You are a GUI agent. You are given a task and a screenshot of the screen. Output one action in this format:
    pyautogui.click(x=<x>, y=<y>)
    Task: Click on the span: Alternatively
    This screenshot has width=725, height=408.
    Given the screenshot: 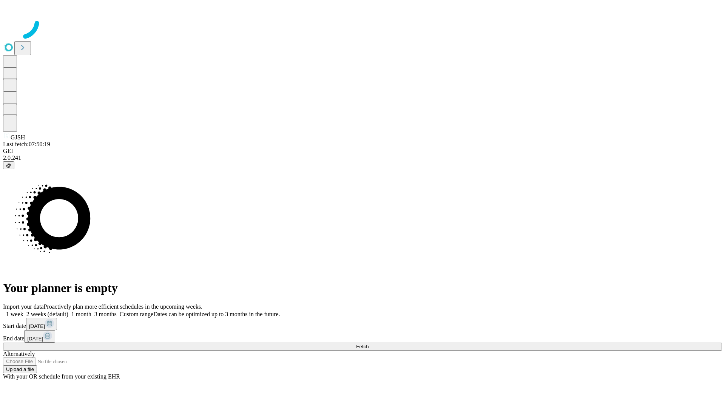 What is the action you would take?
    pyautogui.click(x=19, y=353)
    